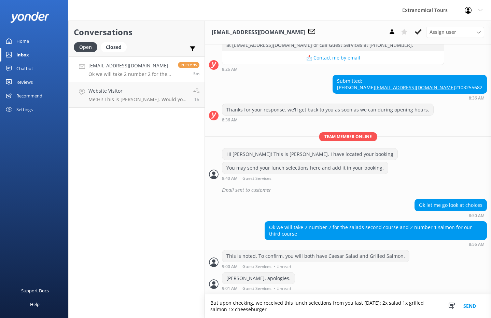 The width and height of the screenshot is (491, 318). I want to click on div: Sep 09 2025 08:40am (UTC -07:00) America/Tijuana, so click(305, 178).